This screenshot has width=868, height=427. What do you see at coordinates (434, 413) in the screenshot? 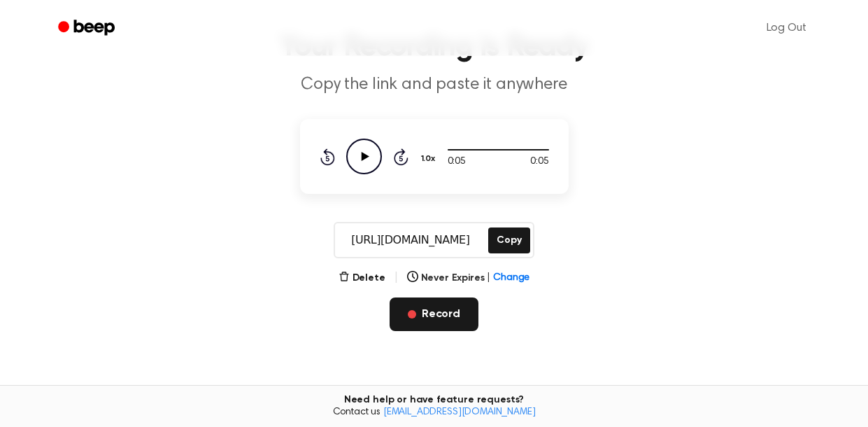
I see `span: Contact us` at bounding box center [434, 413].